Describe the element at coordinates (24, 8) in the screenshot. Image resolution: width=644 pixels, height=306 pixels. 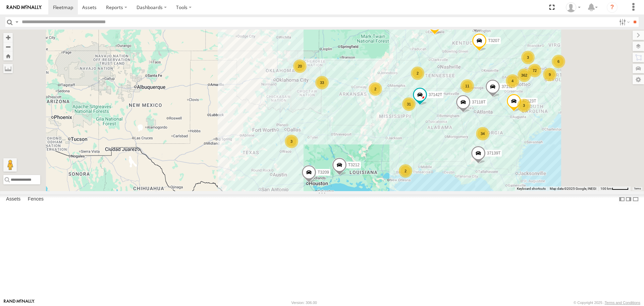
I see `img: rand-logo.svg` at that location.